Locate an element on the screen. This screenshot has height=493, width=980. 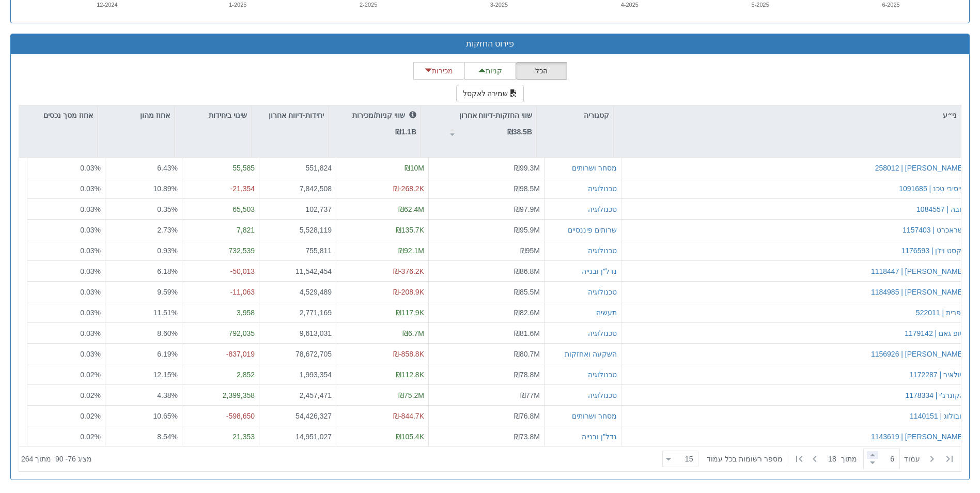
span: ₪62.4M is located at coordinates (411, 208).